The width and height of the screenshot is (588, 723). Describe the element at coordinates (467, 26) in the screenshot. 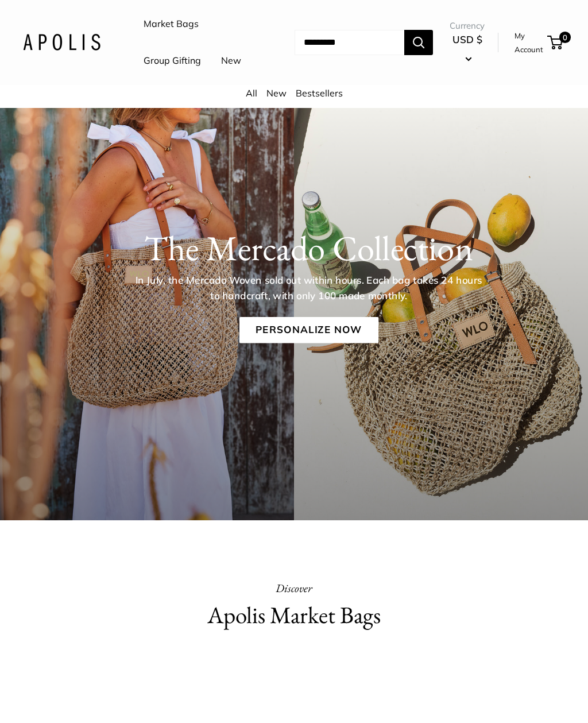

I see `span: Currency` at that location.